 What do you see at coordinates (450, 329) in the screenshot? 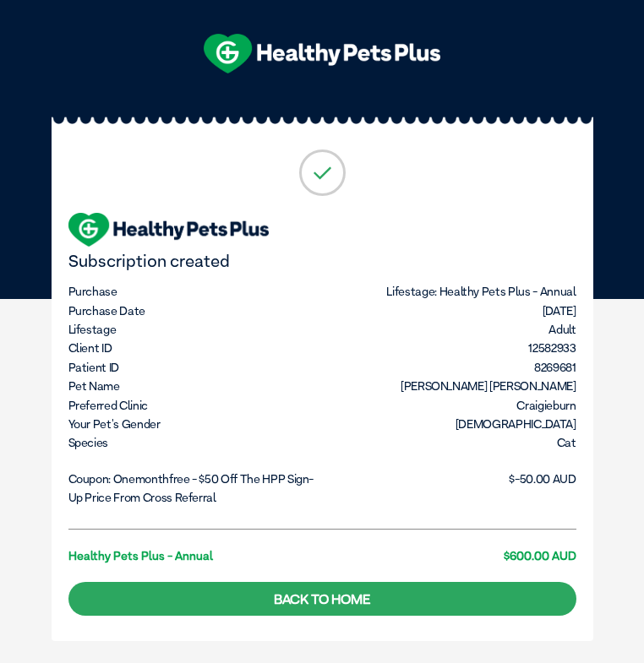
I see `dd: Adult` at bounding box center [450, 329].